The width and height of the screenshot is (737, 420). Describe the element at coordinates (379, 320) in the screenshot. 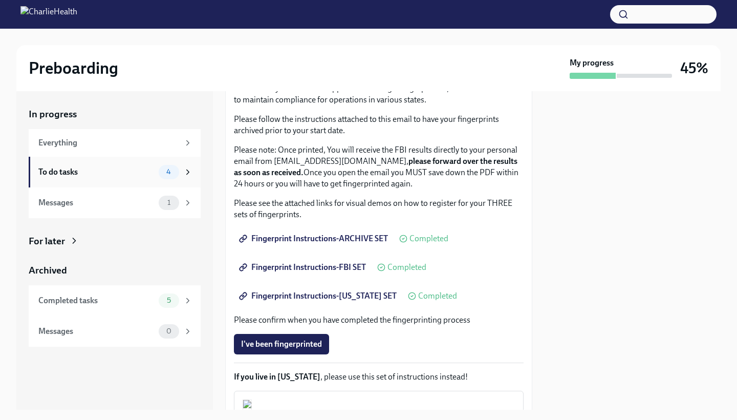

I see `p: Please confirm when you have completed the fingerprinting process` at that location.